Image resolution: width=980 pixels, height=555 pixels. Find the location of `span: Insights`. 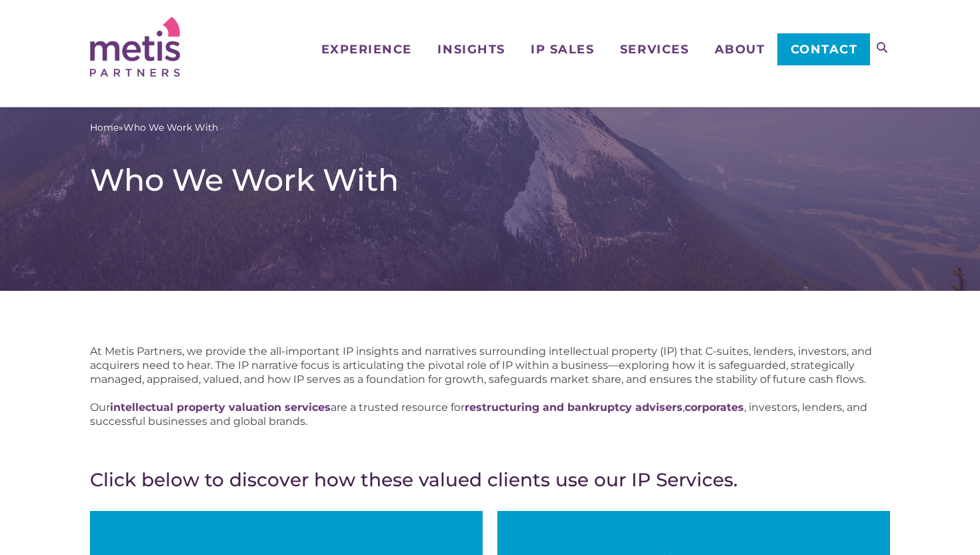

span: Insights is located at coordinates (471, 49).